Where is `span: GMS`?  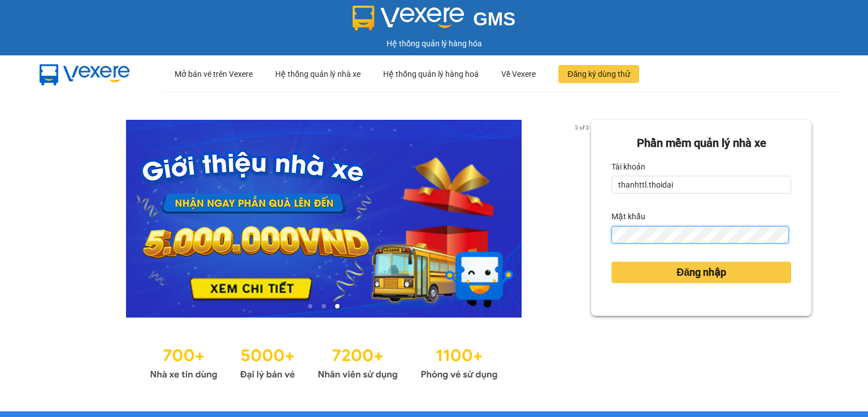
span: GMS is located at coordinates (494, 19).